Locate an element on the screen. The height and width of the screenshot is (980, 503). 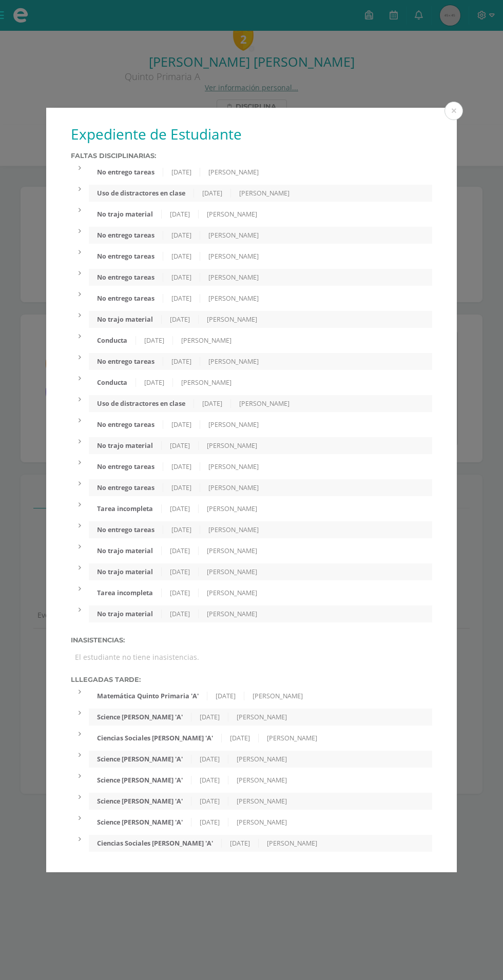
div: Matemática Quinto Primaria 'A' is located at coordinates (148, 696).